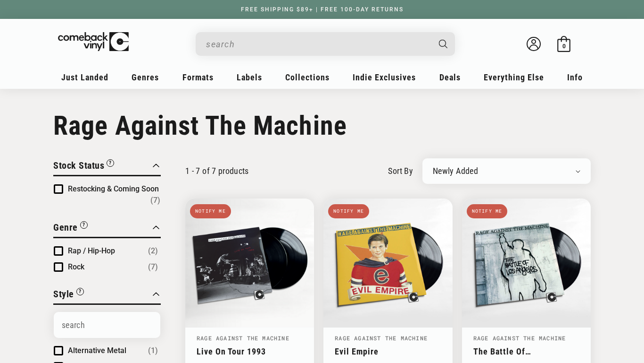  What do you see at coordinates (575, 77) in the screenshot?
I see `span: Info` at bounding box center [575, 77].